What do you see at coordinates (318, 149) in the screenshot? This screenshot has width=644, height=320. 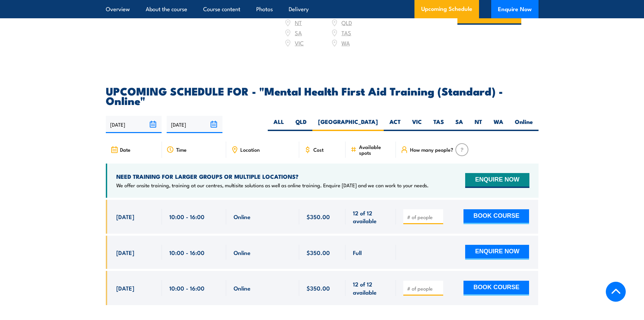 I see `span: Cost` at bounding box center [318, 149].